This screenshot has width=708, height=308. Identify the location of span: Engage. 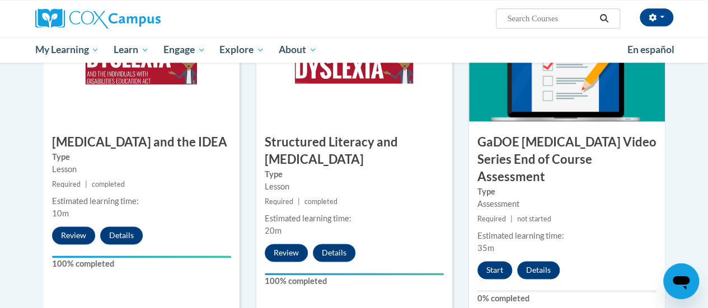
(184, 50).